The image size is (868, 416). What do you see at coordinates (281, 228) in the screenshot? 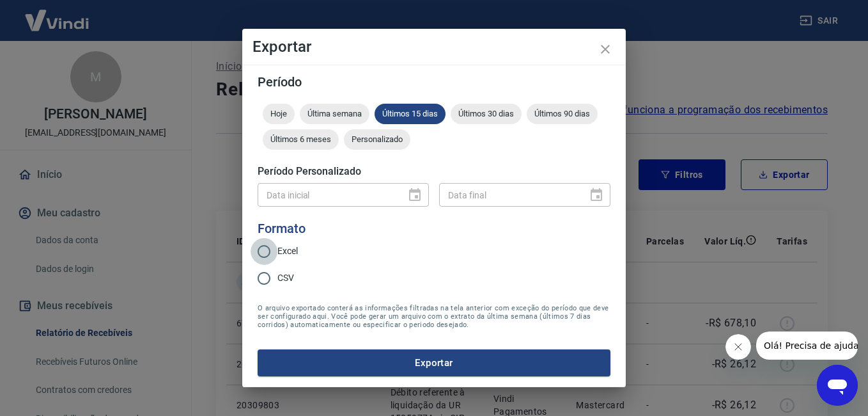
I see `legend: Formato` at bounding box center [281, 228].